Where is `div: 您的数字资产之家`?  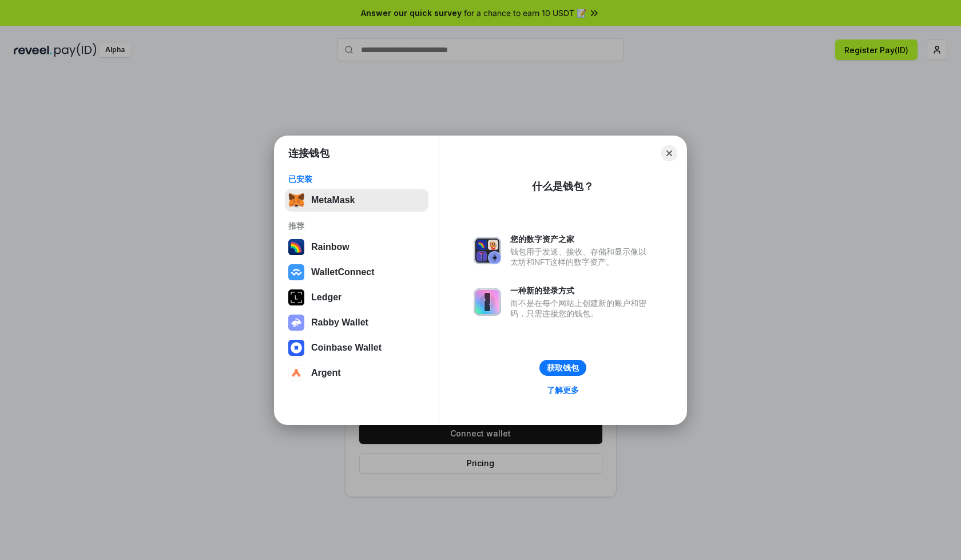
div: 您的数字资产之家 is located at coordinates (581, 239).